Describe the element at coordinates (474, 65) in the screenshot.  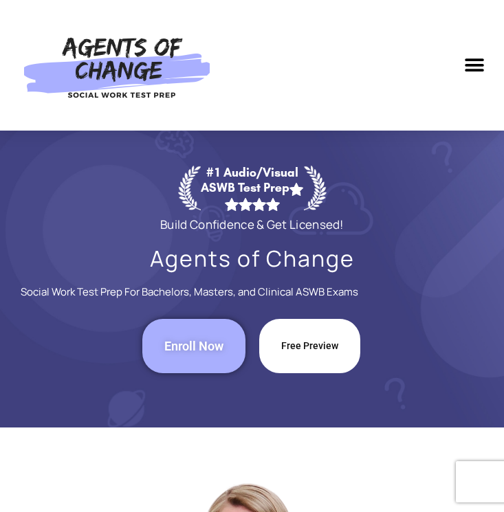
I see `div: Menu Toggle` at that location.